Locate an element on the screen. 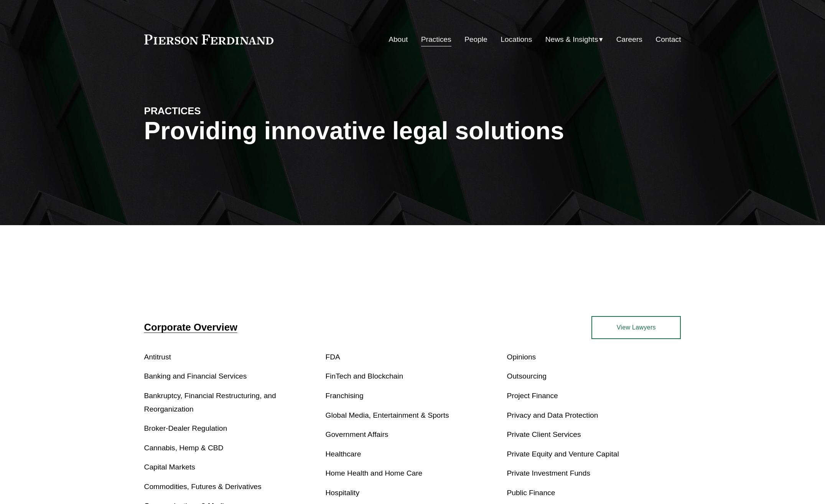  a: Broker-Dealer Regulation is located at coordinates (185, 428).